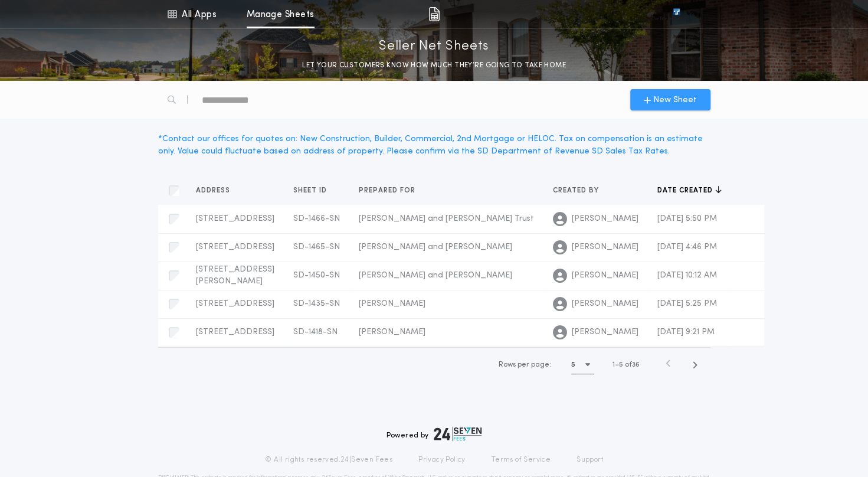 The width and height of the screenshot is (868, 477). Describe the element at coordinates (573, 365) in the screenshot. I see `h1: 5` at that location.